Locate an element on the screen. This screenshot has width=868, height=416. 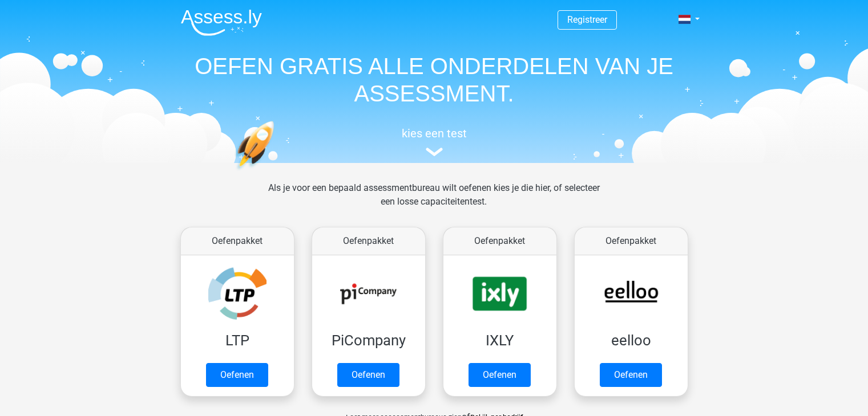
a: kies een test is located at coordinates (434, 142).